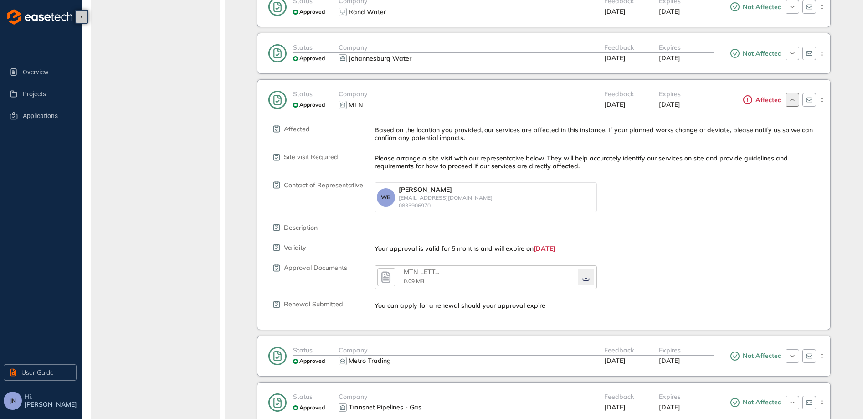  I want to click on div: Rand Water, so click(367, 12).